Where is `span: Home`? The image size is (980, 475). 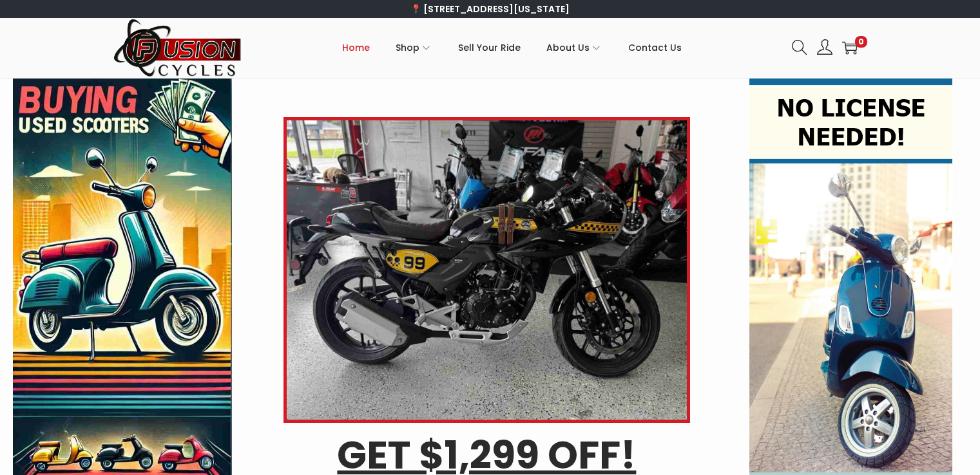
span: Home is located at coordinates (356, 48).